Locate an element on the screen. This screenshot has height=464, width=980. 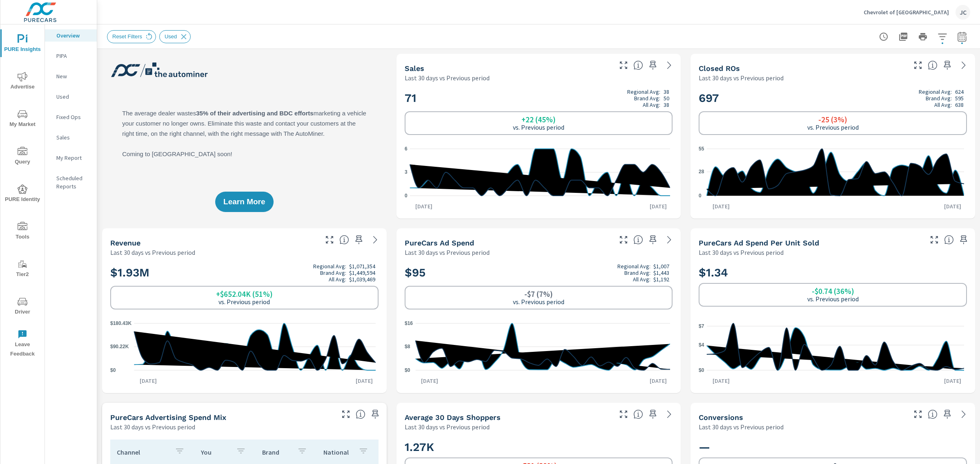
h5: Average 30 Days Shoppers is located at coordinates (452, 417).